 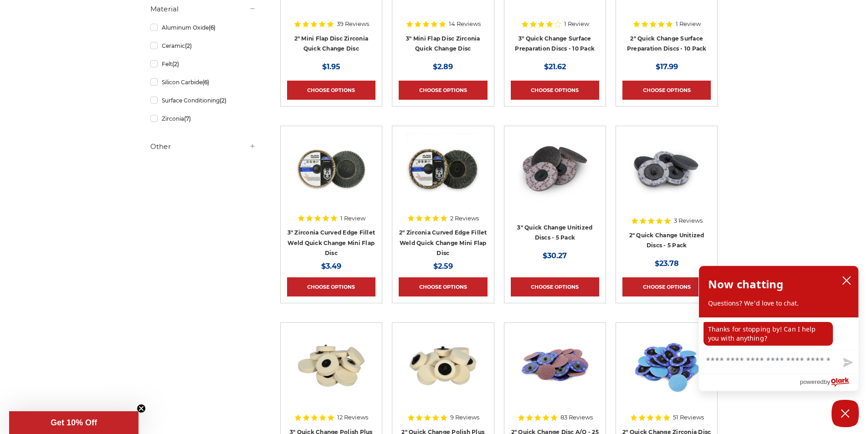 I want to click on span: by, so click(x=827, y=382).